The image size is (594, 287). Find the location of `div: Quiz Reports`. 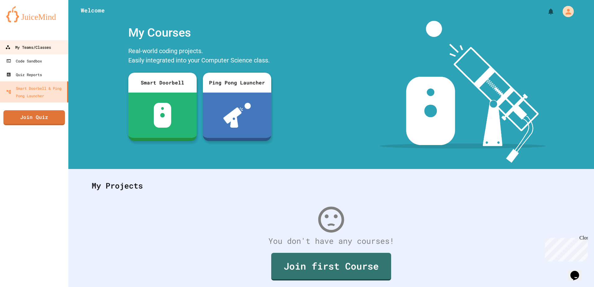

div: Quiz Reports is located at coordinates (24, 75).